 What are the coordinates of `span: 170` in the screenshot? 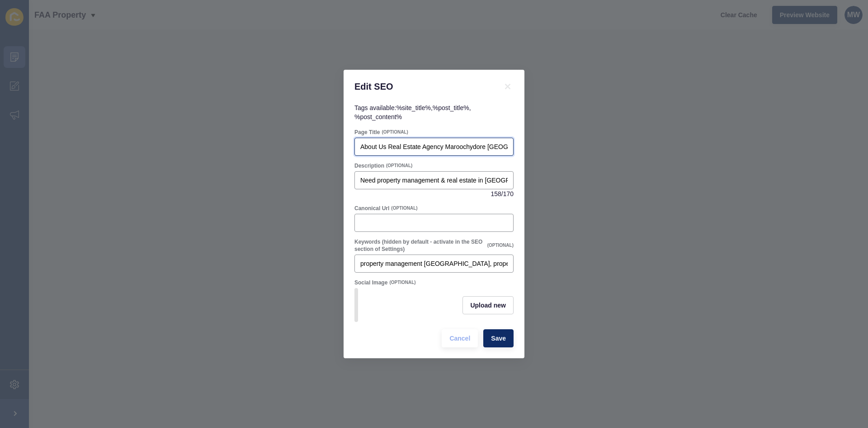 It's located at (509, 194).